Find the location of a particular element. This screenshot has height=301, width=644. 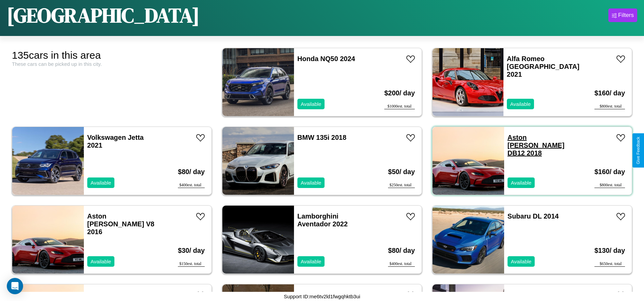

h3: $ 200 / day is located at coordinates (400, 93).